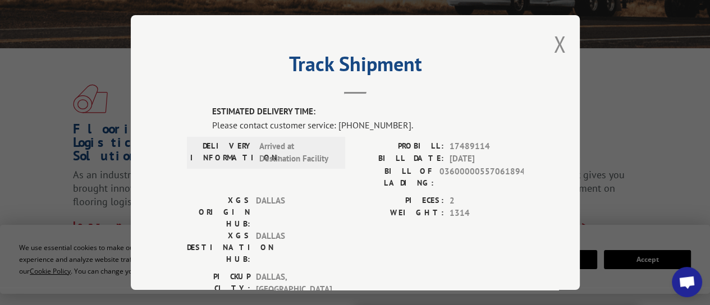 The height and width of the screenshot is (305, 710). Describe the element at coordinates (400, 146) in the screenshot. I see `label: PROBILL:` at that location.